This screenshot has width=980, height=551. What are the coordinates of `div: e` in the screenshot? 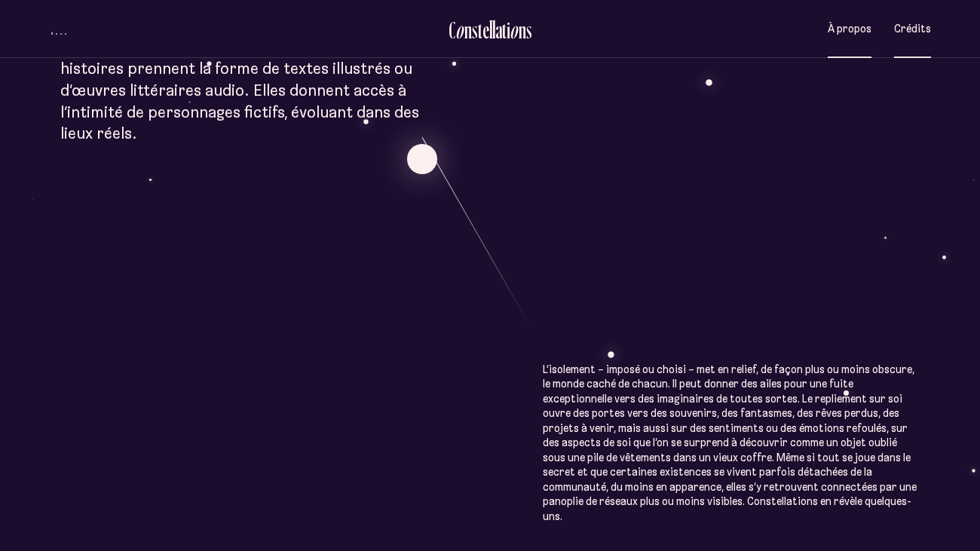 It's located at (486, 29).